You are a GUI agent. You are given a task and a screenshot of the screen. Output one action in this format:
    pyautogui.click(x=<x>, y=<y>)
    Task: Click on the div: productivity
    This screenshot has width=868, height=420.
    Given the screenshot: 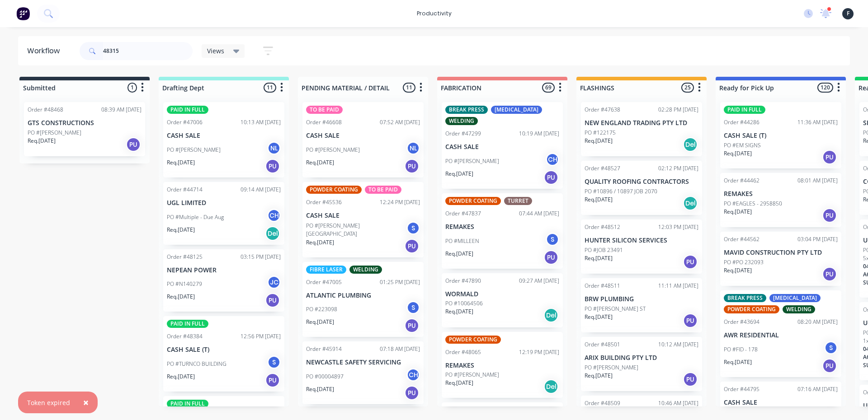 What is the action you would take?
    pyautogui.click(x=434, y=13)
    